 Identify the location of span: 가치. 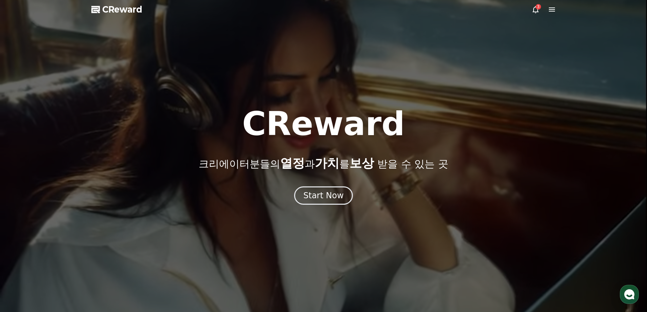
(327, 163).